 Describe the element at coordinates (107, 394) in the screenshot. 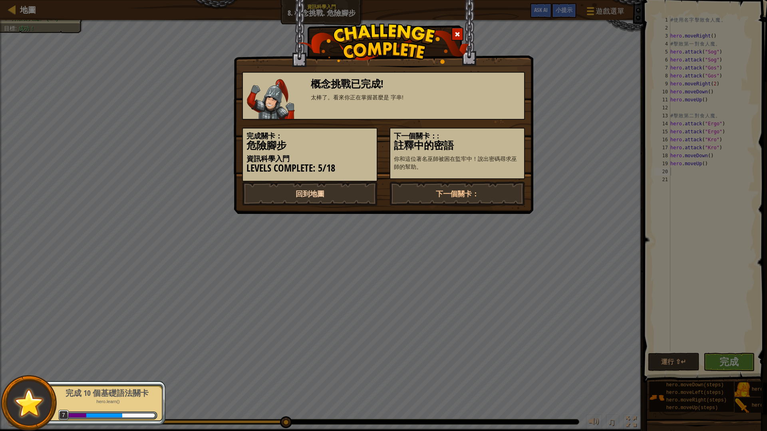

I see `div: 完成 10 個基礎語法關卡` at that location.